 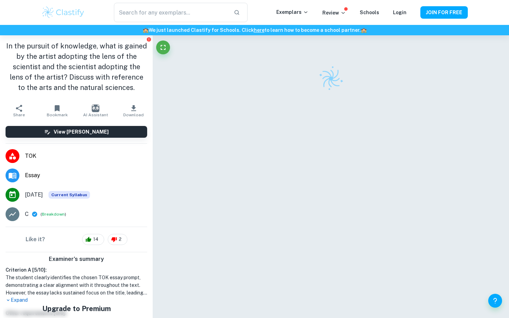 I want to click on h6: Criterion A [ 5 / 10 ]:, so click(x=76, y=270).